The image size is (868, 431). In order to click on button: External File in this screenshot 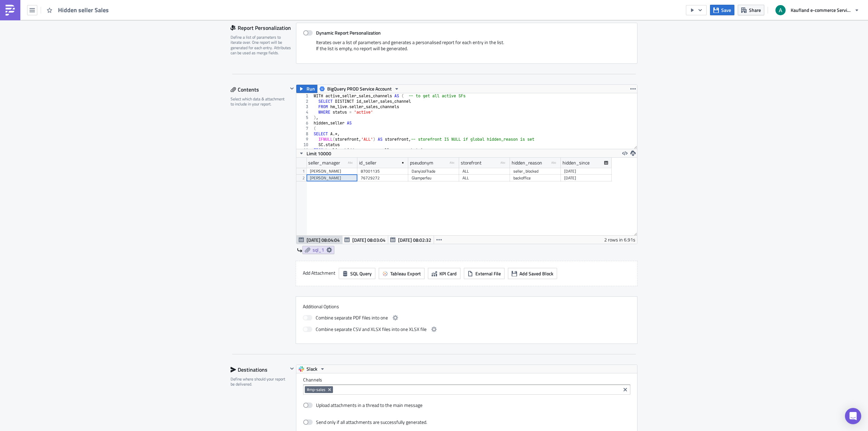, I will do `click(484, 273)`.